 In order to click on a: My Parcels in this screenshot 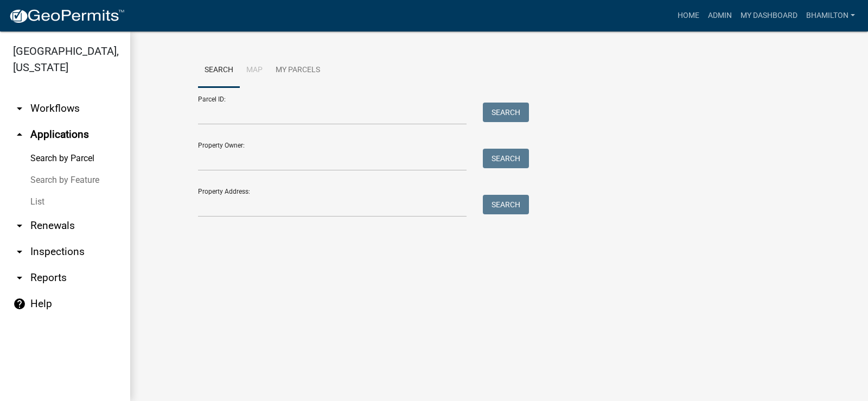, I will do `click(298, 70)`.